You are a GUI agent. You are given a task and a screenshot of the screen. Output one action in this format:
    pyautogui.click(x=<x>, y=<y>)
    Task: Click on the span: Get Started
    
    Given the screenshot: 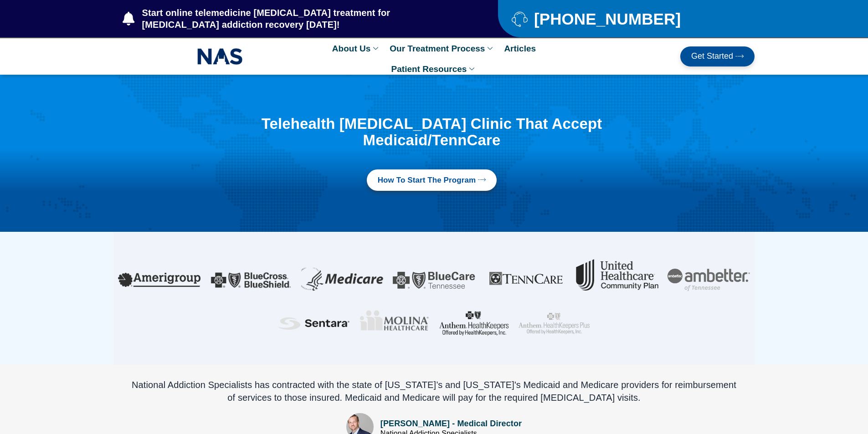 What is the action you would take?
    pyautogui.click(x=712, y=56)
    